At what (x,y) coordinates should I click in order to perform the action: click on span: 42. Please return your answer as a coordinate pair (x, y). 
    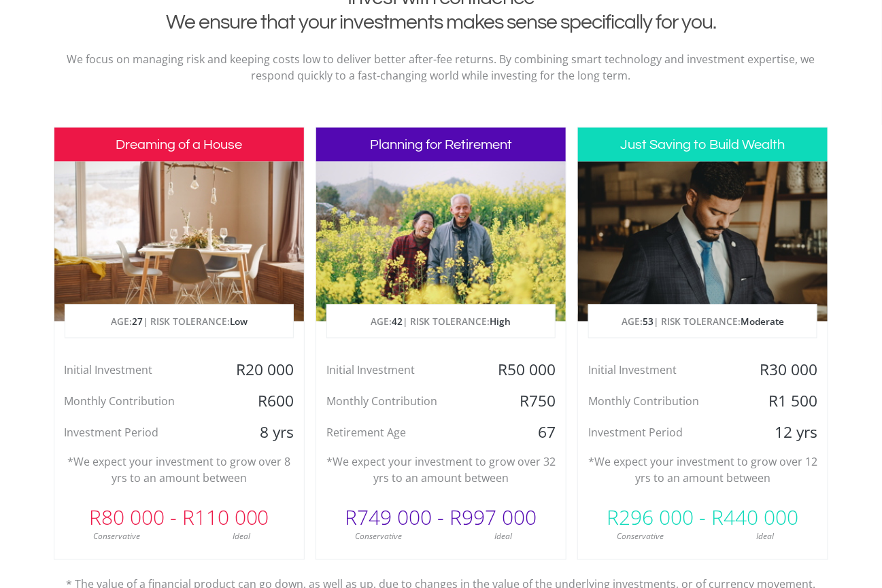
    Looking at the image, I should click on (397, 321).